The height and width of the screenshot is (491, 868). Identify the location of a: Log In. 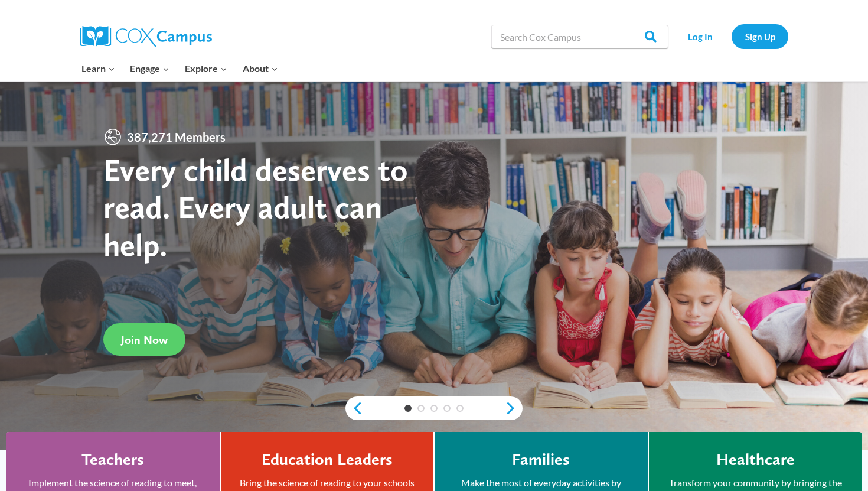
(699, 36).